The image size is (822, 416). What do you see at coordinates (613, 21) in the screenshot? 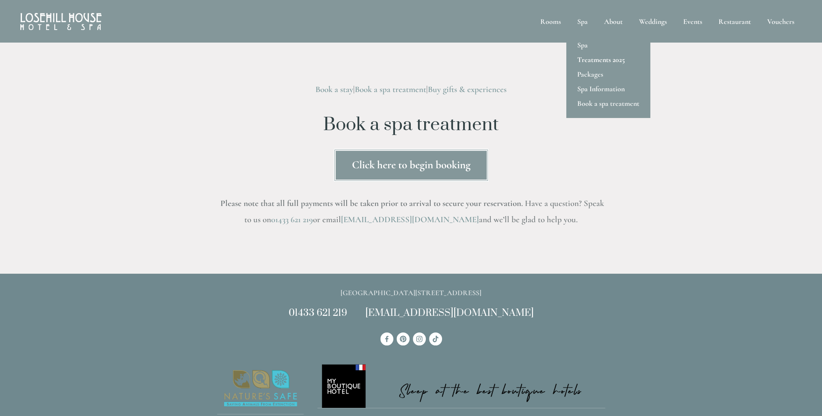
I see `div: About` at bounding box center [613, 21].